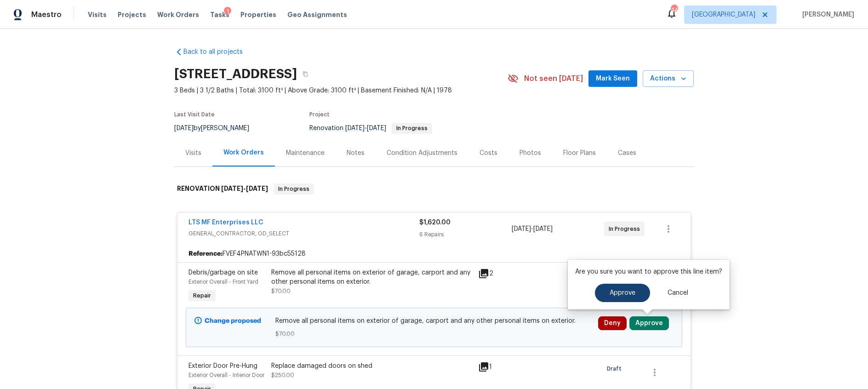 The image size is (868, 389). I want to click on span: Geo Assignments, so click(317, 15).